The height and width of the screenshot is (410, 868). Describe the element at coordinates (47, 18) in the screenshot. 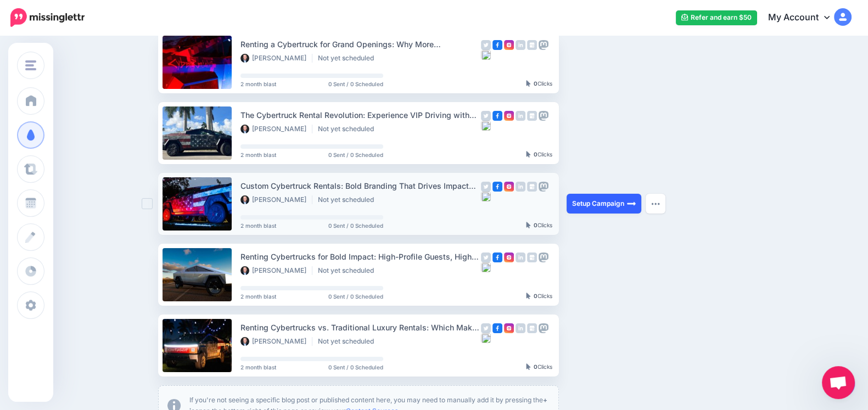

I see `img: Missinglettr` at that location.